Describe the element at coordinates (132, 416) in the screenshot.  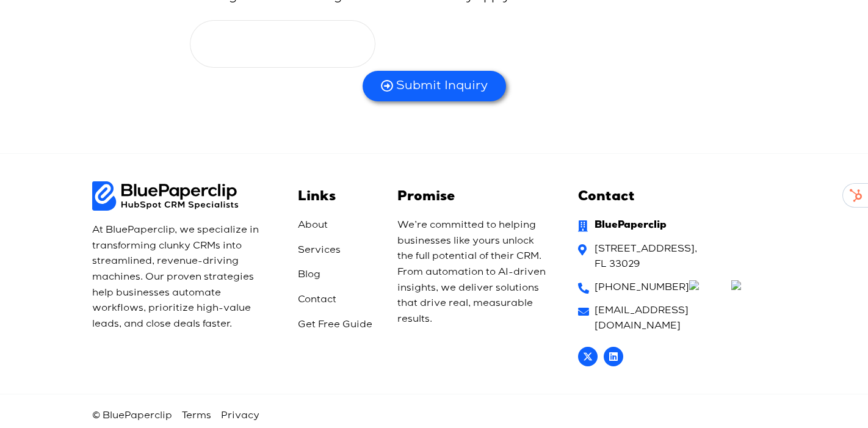
I see `span: © BluePaperclip` at that location.